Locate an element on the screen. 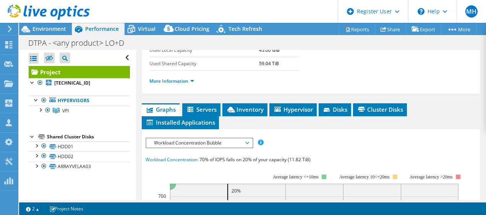 This screenshot has width=486, height=215. h1: DTPA - <any product> LO+D is located at coordinates (80, 43).